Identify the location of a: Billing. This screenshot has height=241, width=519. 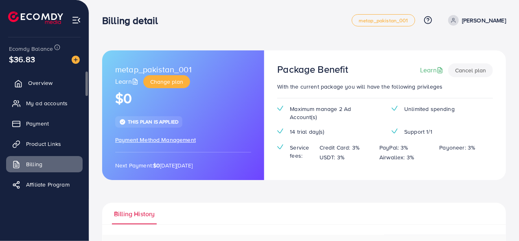
(44, 165).